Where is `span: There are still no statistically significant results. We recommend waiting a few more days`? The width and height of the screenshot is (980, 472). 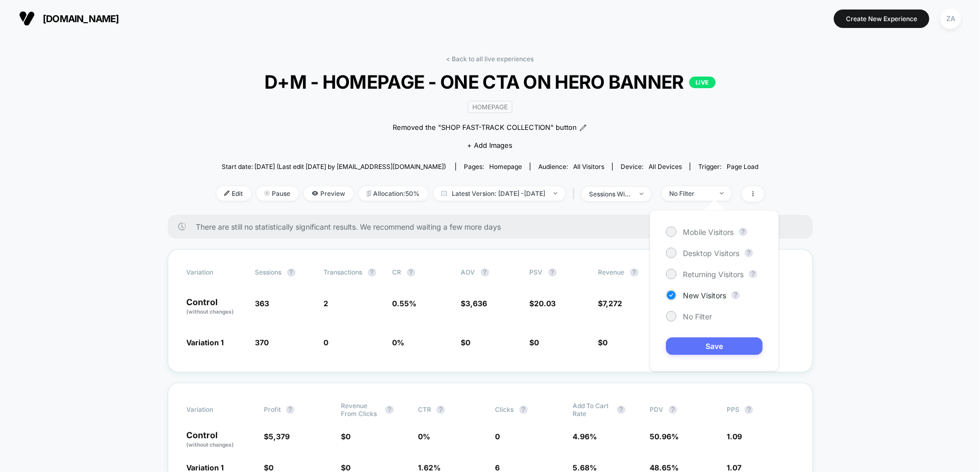
span: There are still no statistically significant results. We recommend waiting a few more days is located at coordinates (494, 227).